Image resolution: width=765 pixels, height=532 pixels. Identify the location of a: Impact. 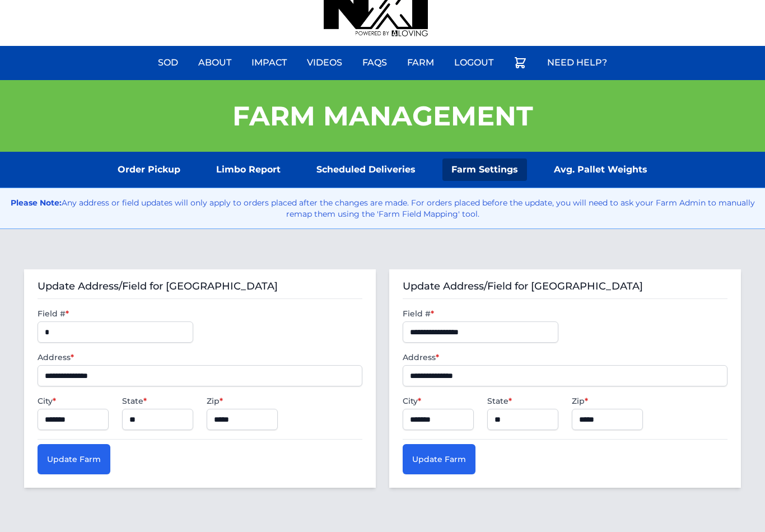
(269, 63).